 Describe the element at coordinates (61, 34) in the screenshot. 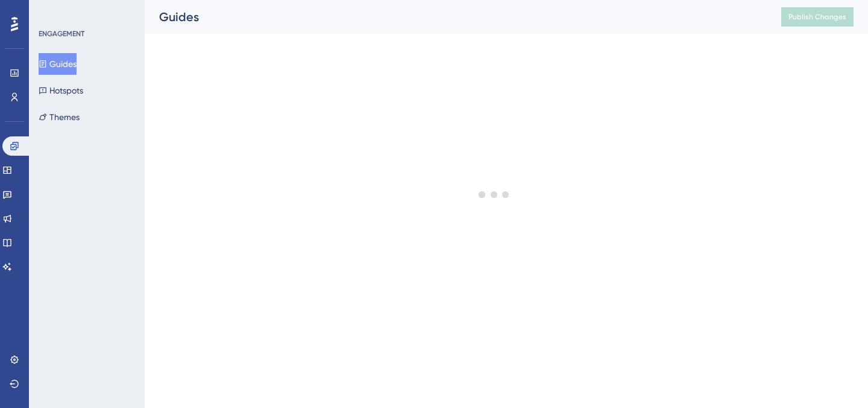

I see `div: ENGAGEMENT` at that location.